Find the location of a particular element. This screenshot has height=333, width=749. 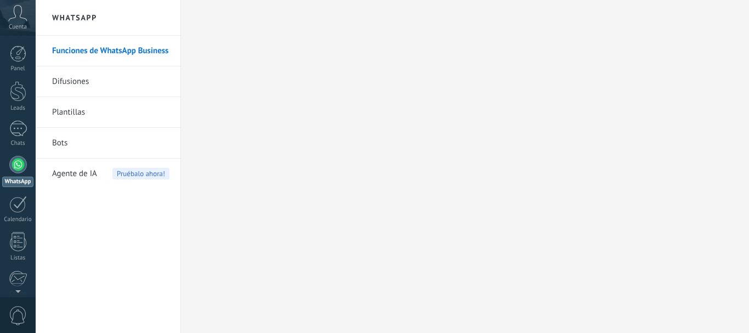

a: Agente de IAPruébalo ahora! is located at coordinates (111, 174).